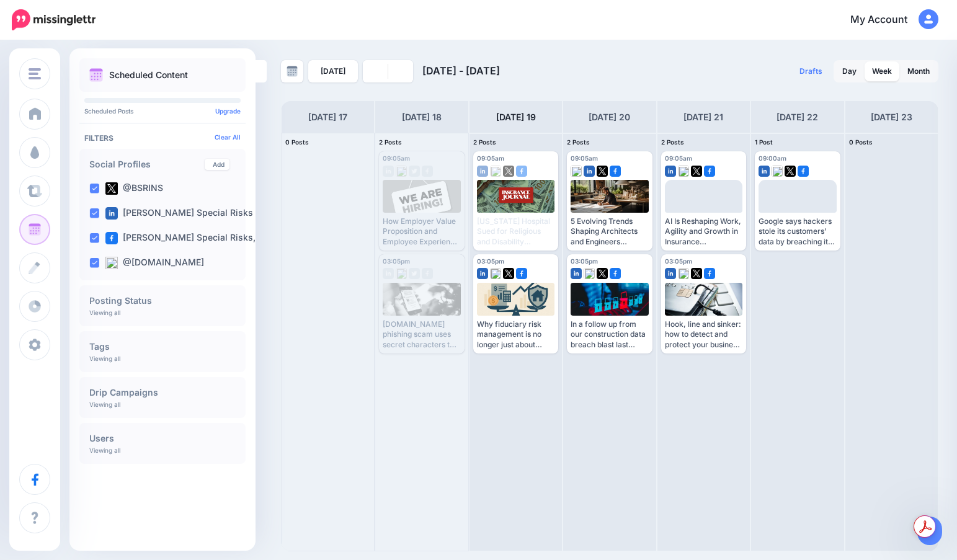 This screenshot has height=560, width=957. What do you see at coordinates (919, 71) in the screenshot?
I see `a: Month` at bounding box center [919, 71].